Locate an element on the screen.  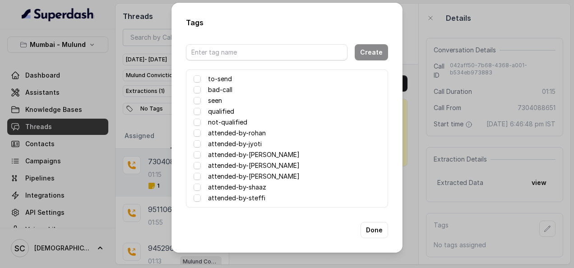
label: attended-by-shaaz is located at coordinates (237, 187).